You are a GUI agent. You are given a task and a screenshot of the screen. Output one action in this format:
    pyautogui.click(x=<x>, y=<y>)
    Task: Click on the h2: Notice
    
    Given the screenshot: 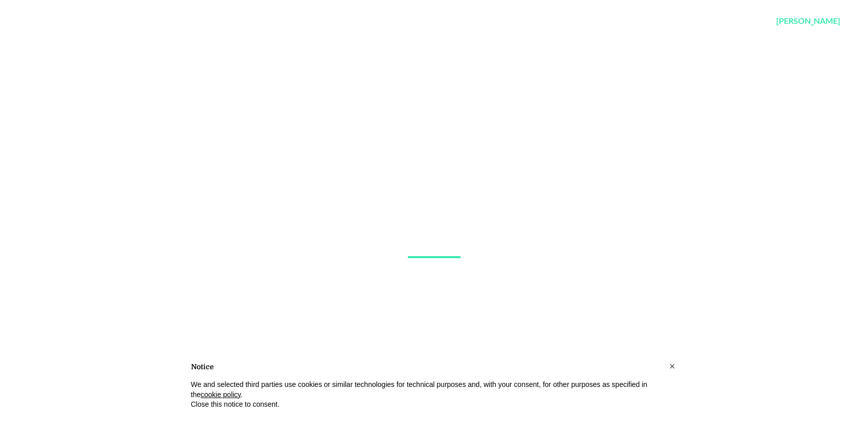 What is the action you would take?
    pyautogui.click(x=426, y=367)
    